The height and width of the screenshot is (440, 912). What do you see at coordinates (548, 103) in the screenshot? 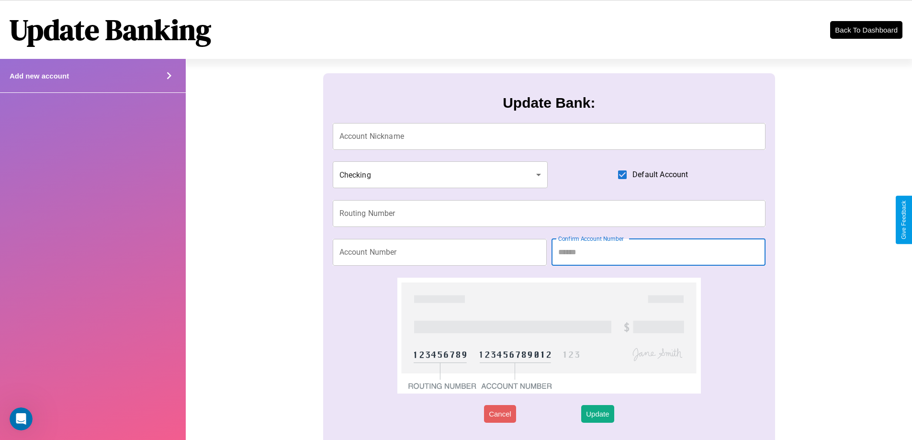
I see `h3: Update Bank:` at bounding box center [548, 103].